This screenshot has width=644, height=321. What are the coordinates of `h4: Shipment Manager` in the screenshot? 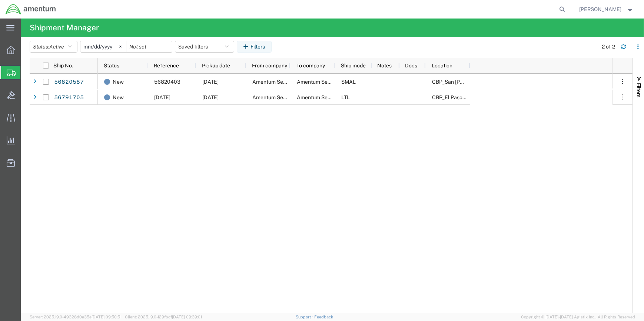 It's located at (64, 28).